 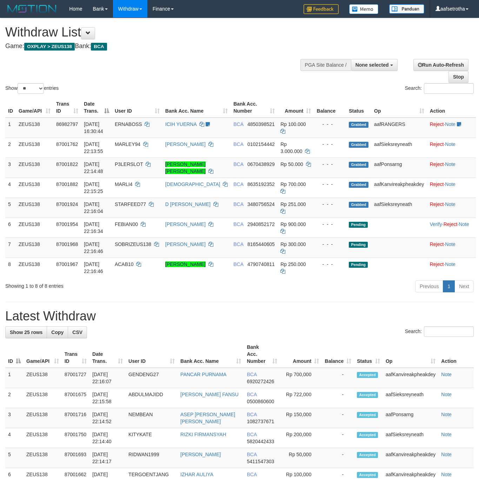 What do you see at coordinates (67, 144) in the screenshot?
I see `span: 87001762` at bounding box center [67, 144].